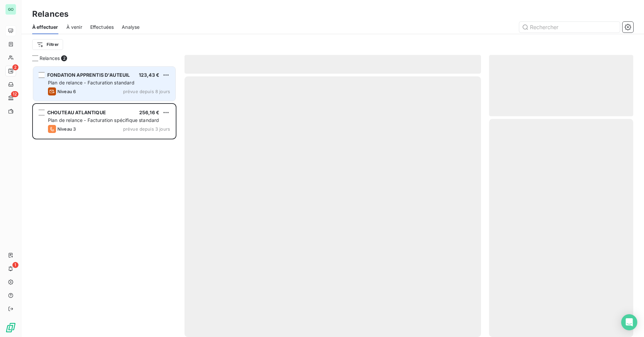  What do you see at coordinates (15, 94) in the screenshot?
I see `span: 12` at bounding box center [15, 94].